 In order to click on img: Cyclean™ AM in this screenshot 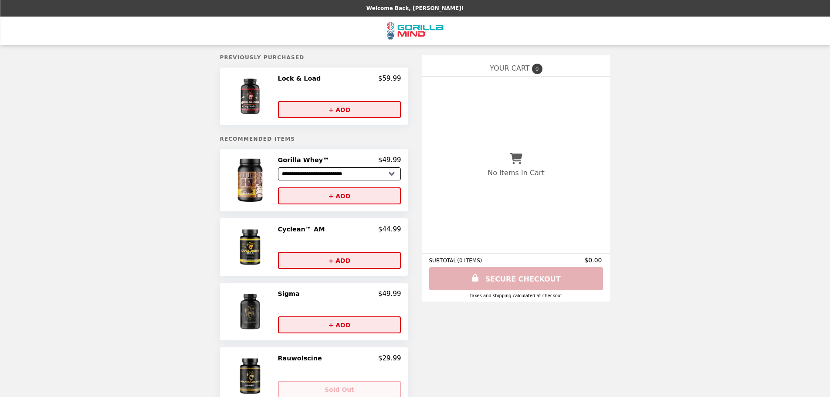, I will do `click(251, 247)`.